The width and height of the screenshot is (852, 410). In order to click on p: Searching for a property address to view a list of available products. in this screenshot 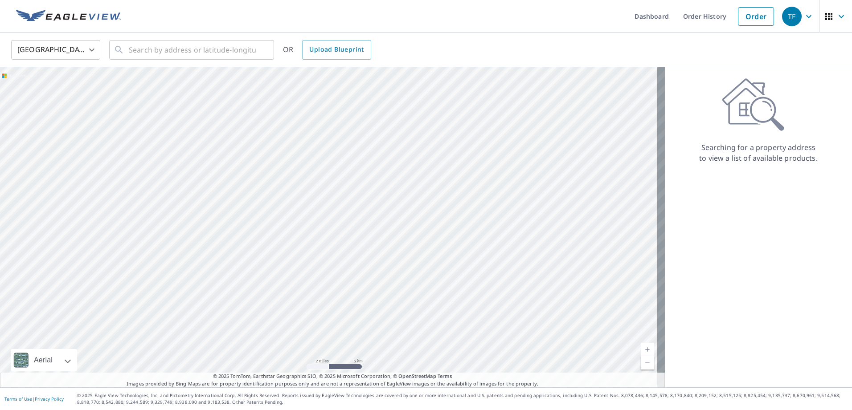, I will do `click(758, 153)`.